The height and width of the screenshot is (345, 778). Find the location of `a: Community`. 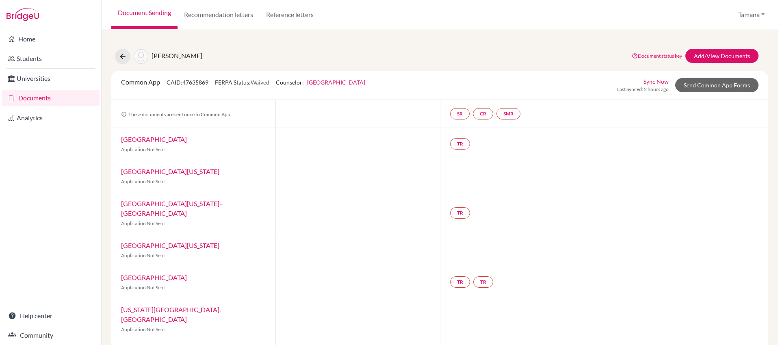

a: Community is located at coordinates (50, 335).